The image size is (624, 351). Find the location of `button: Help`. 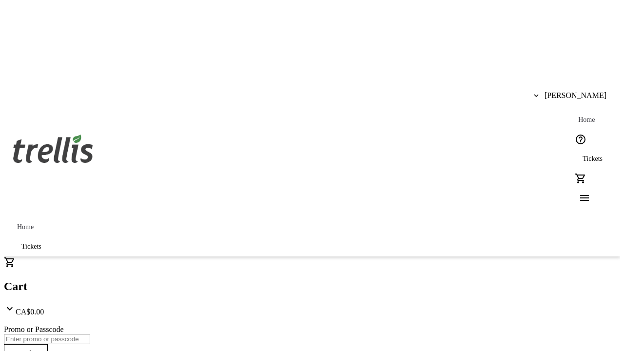

button: Help is located at coordinates (581, 139).